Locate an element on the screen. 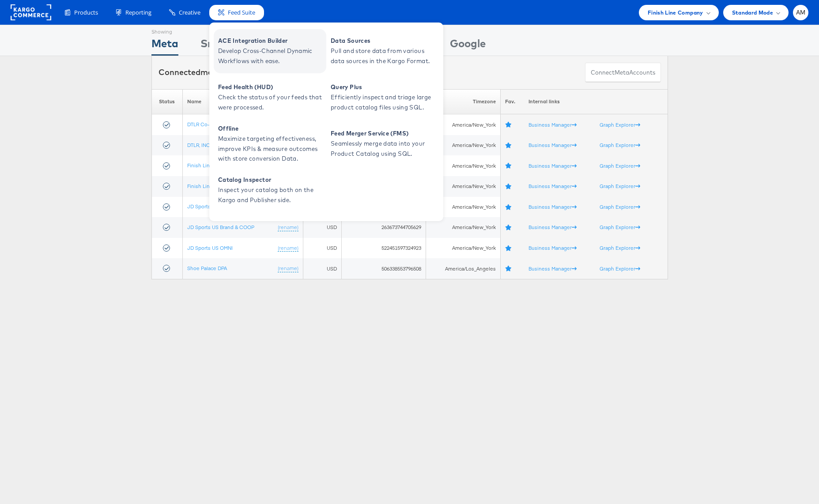  a: Finish Line Official is located at coordinates (209, 186).